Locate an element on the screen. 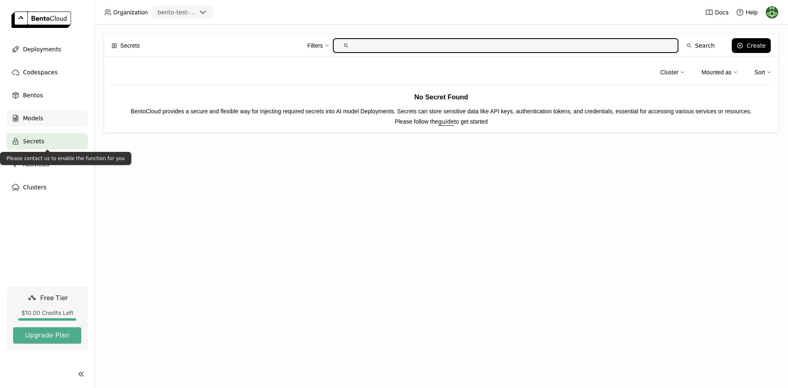 The image size is (788, 388). span: Bentos is located at coordinates (33, 95).